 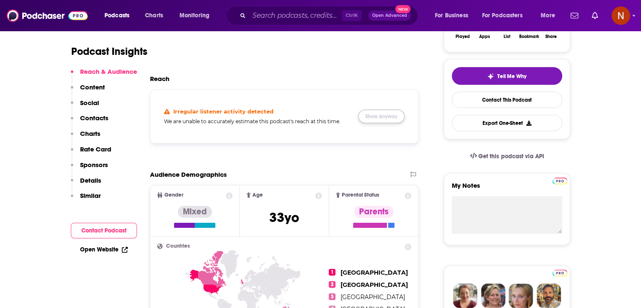 I want to click on div: Search podcasts, credits, & more..., so click(x=330, y=16).